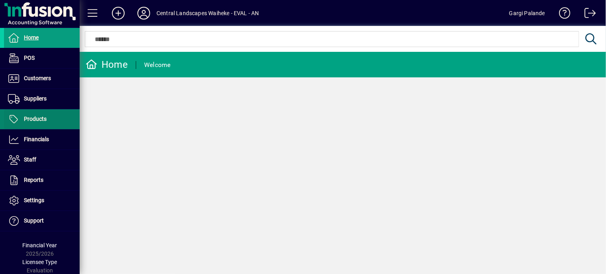 The width and height of the screenshot is (606, 274). I want to click on a: Support, so click(42, 221).